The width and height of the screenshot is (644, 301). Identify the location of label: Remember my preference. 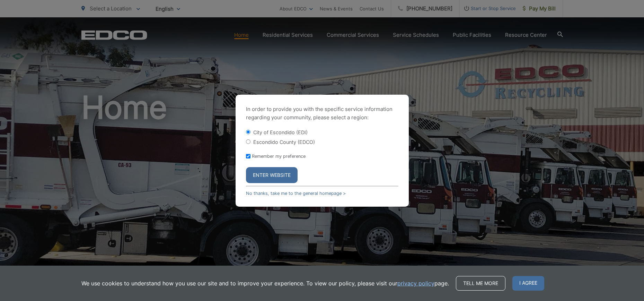
(279, 156).